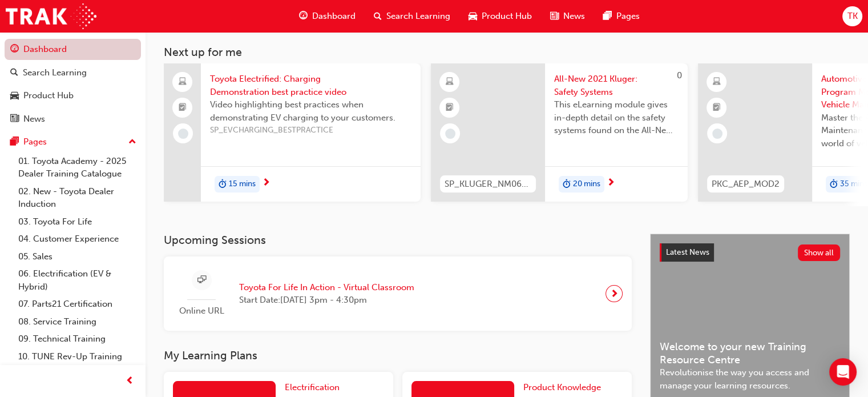 The height and width of the screenshot is (397, 868). Describe the element at coordinates (412, 16) in the screenshot. I see `a: search-iconSearch Learning` at that location.